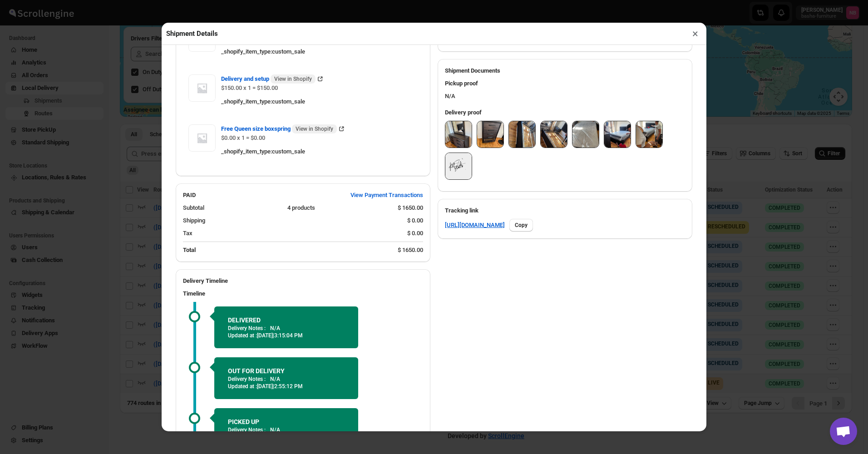 Image resolution: width=868 pixels, height=454 pixels. What do you see at coordinates (189, 196) in the screenshot?
I see `h2: PAID` at bounding box center [189, 196].